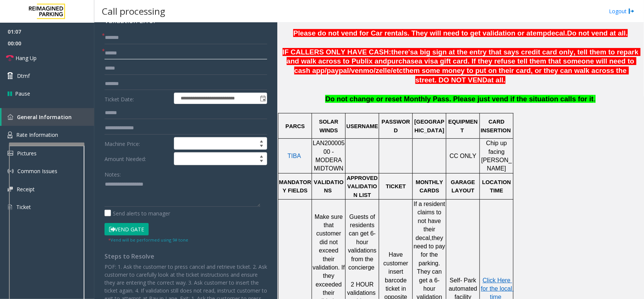 The width and height of the screenshot is (644, 299). I want to click on a: TIBA, so click(294, 156).